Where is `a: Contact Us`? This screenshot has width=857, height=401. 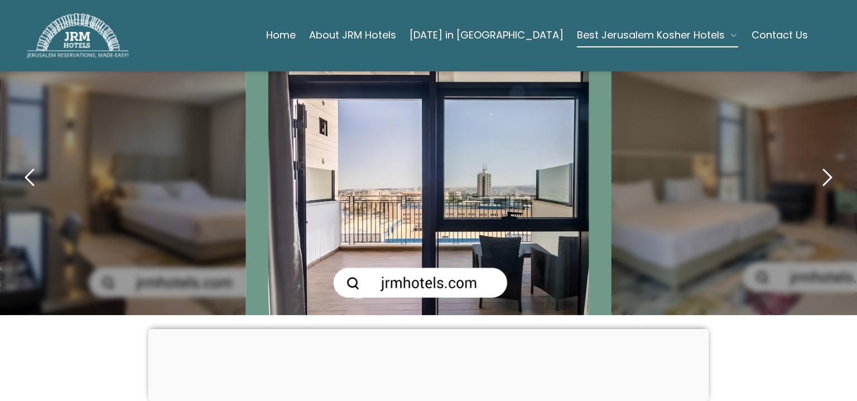 a: Contact Us is located at coordinates (779, 35).